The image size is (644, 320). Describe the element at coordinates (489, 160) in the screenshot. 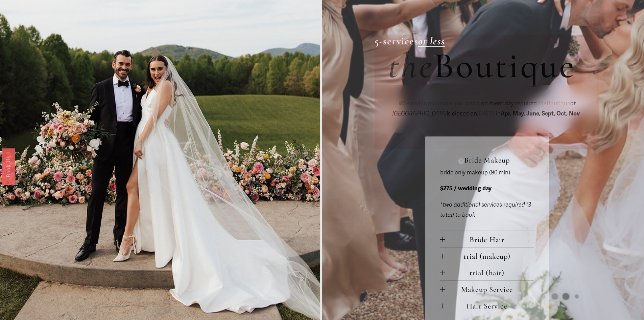

I see `span: Bride Makeup` at that location.